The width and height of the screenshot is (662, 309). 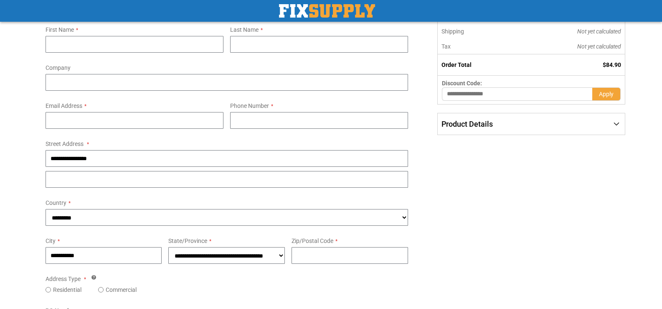 What do you see at coordinates (60, 30) in the screenshot?
I see `span: First Name` at bounding box center [60, 30].